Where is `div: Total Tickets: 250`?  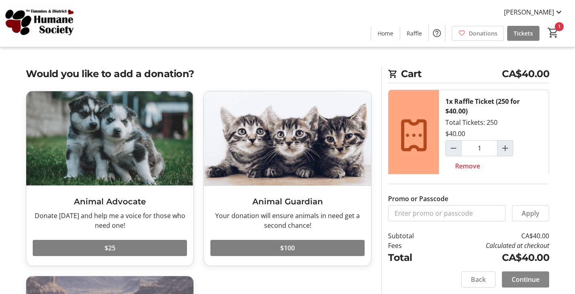
div: Total Tickets: 250 is located at coordinates (494, 135).